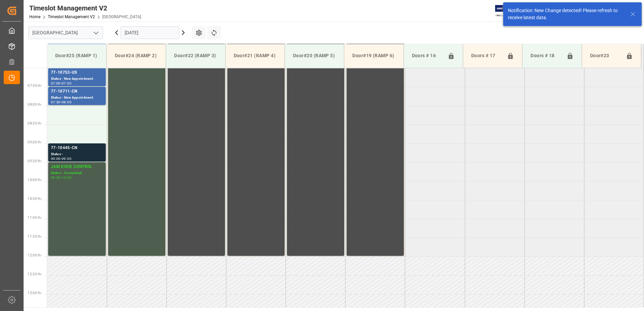 The image size is (644, 311). Describe the element at coordinates (315, 56) in the screenshot. I see `div: Door#20 (RAMP 5)` at that location.